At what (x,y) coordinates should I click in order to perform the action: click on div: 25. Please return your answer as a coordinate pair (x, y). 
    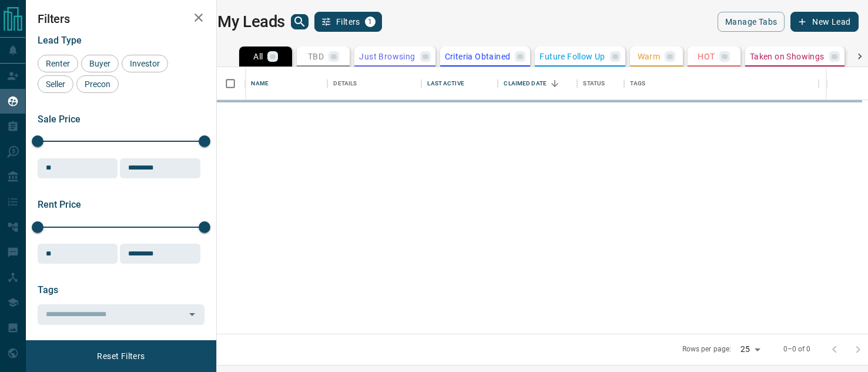
    Looking at the image, I should click on (750, 349).